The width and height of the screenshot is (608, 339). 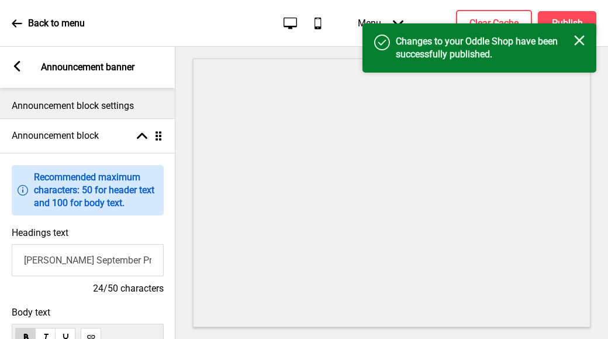 What do you see at coordinates (55, 136) in the screenshot?
I see `h4: Announcement block` at bounding box center [55, 136].